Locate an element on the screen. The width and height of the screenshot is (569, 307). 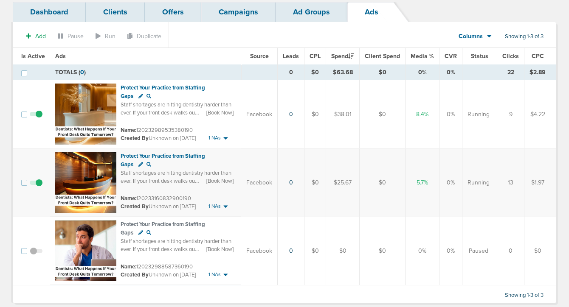
a: Clients is located at coordinates (115, 12).